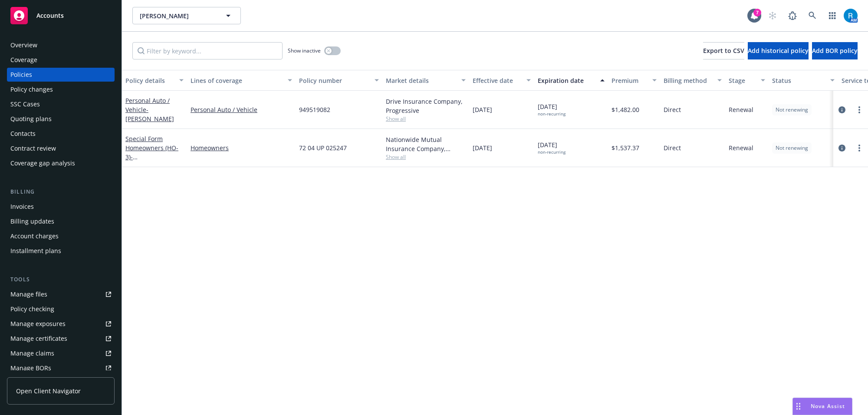  I want to click on div: Premium, so click(629, 81).